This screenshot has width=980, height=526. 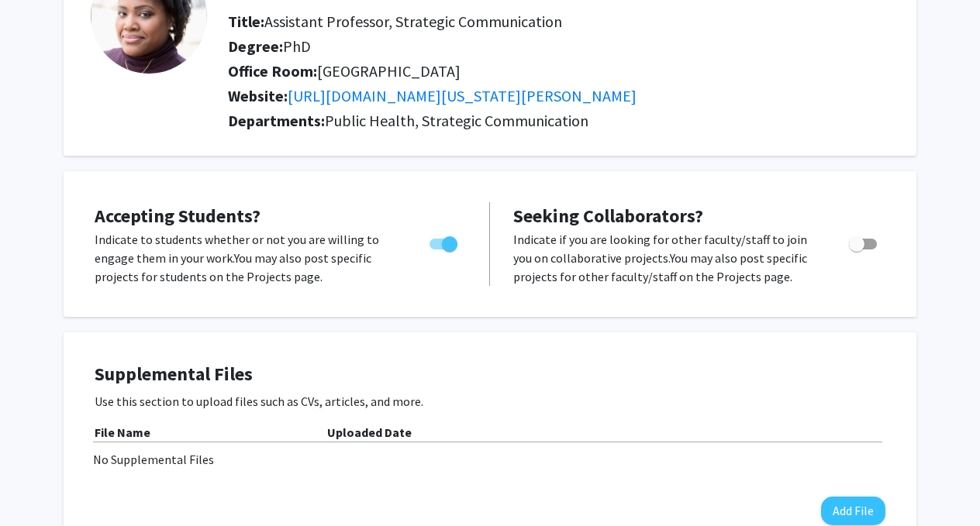 What do you see at coordinates (558, 21) in the screenshot?
I see `h2: Title:` at bounding box center [558, 21].